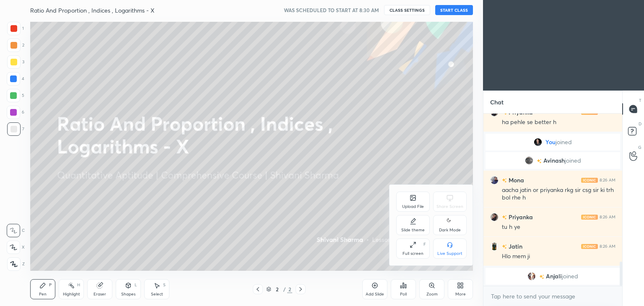 The width and height of the screenshot is (644, 306). What do you see at coordinates (450, 230) in the screenshot?
I see `div: Dark Mode` at bounding box center [450, 230].